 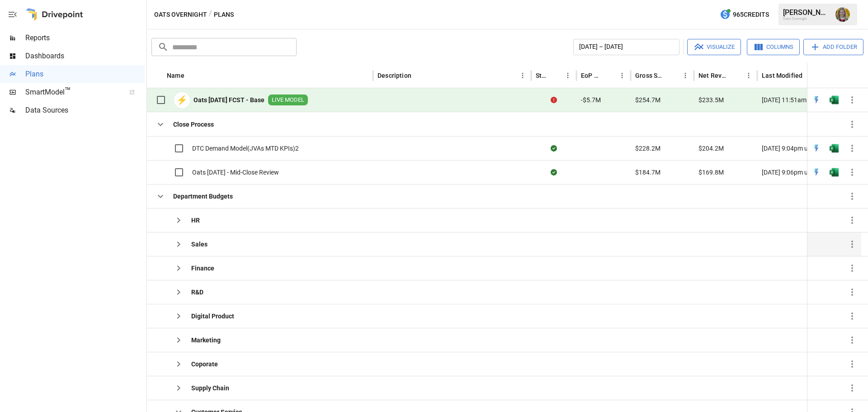 What do you see at coordinates (711, 172) in the screenshot?
I see `span: $169.8M` at bounding box center [711, 172].